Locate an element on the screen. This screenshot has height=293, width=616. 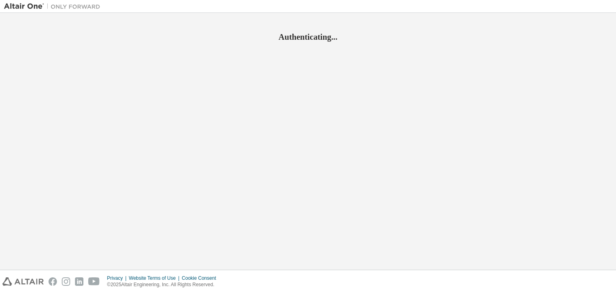
img: instagram.svg is located at coordinates (66, 281).